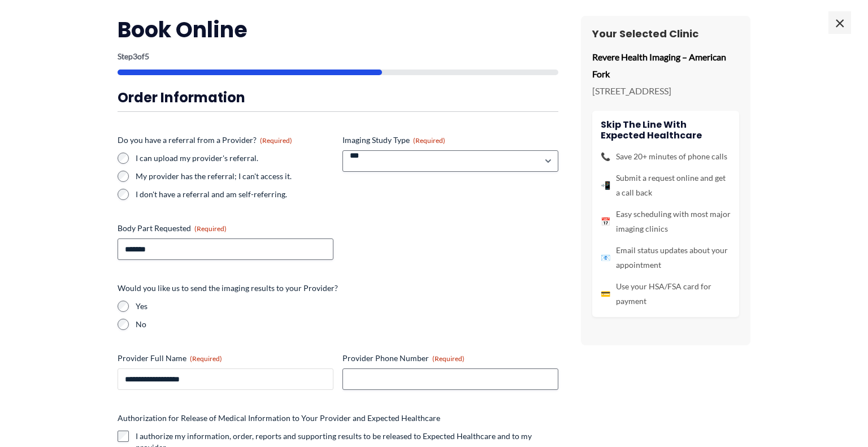  What do you see at coordinates (666, 157) in the screenshot?
I see `li: Save 20+ minutes of phone calls` at bounding box center [666, 157].